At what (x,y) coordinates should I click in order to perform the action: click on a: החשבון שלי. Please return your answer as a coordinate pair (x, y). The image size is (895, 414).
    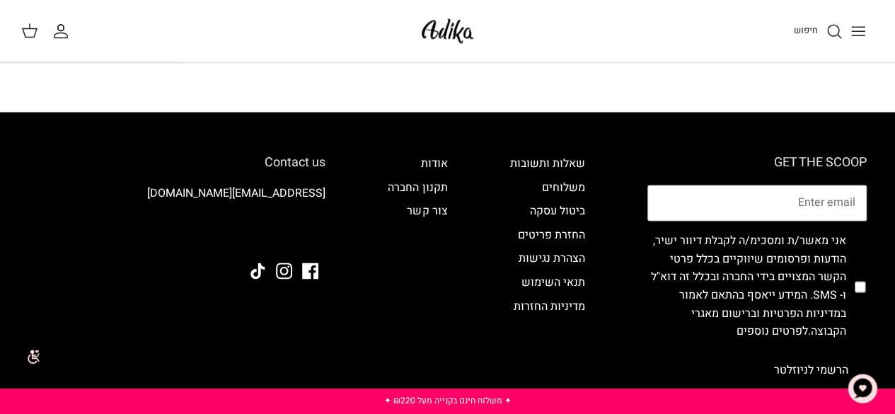
    Looking at the image, I should click on (64, 31).